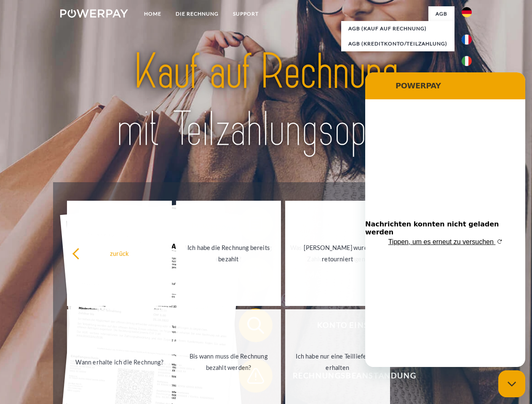  I want to click on button: Tippen, um es erneut zu versuchen, so click(80, 170).